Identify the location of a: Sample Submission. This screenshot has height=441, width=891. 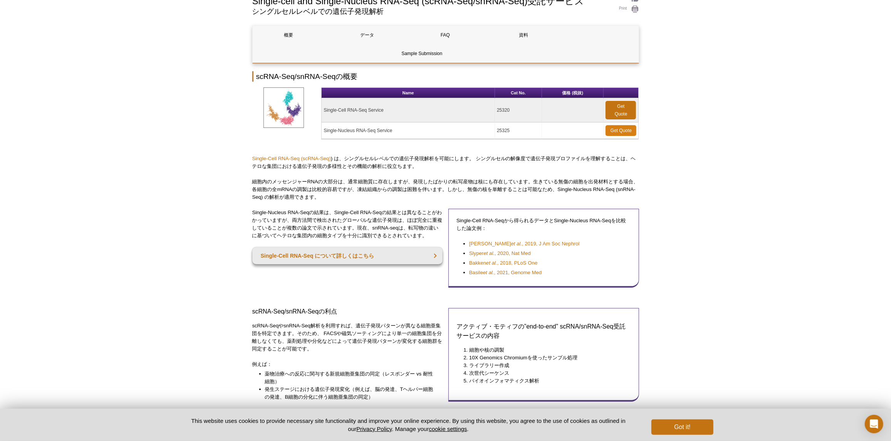
(422, 54).